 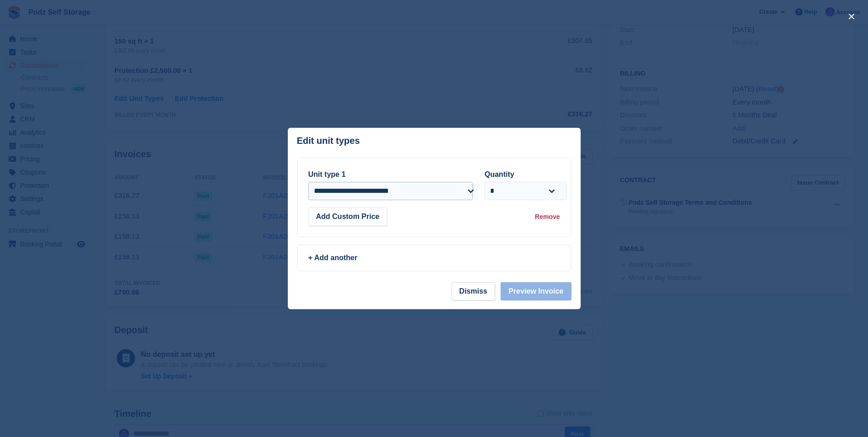 What do you see at coordinates (434, 258) in the screenshot?
I see `a: + Add another` at bounding box center [434, 258].